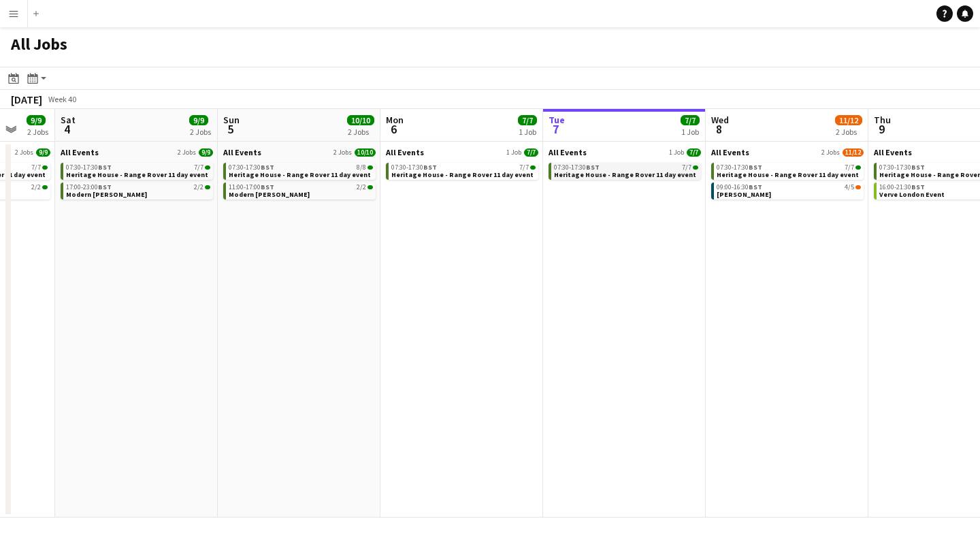 This screenshot has width=980, height=553. I want to click on div: All Events2 Jobs9/907:30-17:30BST7/7Heritage House - Range Rover 11 day event17:00-23:00BST2/2Mod..., so click(137, 174).